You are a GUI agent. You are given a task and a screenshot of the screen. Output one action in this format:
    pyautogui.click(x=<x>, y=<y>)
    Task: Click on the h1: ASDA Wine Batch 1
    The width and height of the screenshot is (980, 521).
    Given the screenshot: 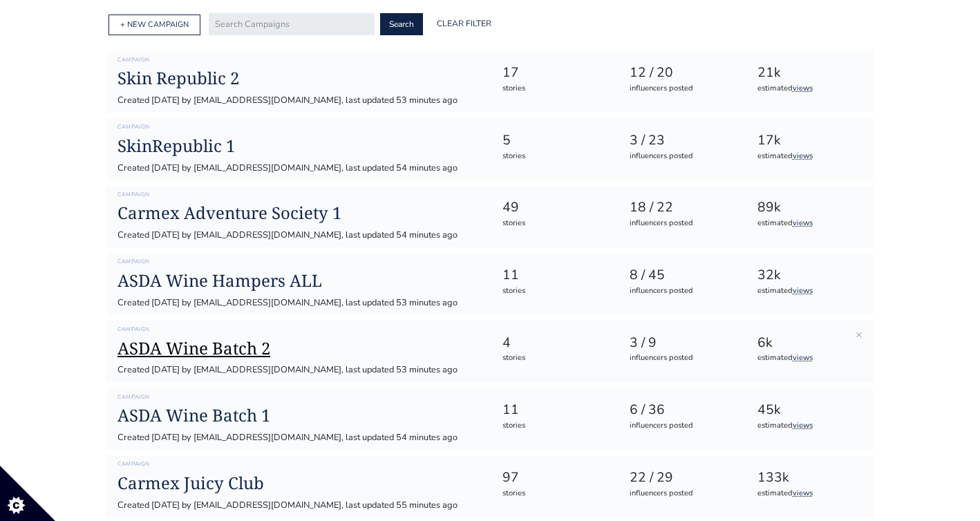 What is the action you would take?
    pyautogui.click(x=298, y=415)
    